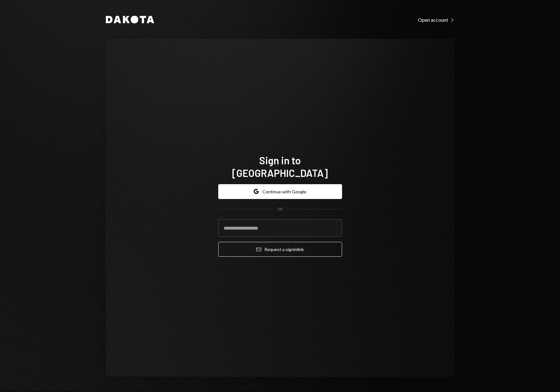 This screenshot has height=392, width=560. Describe the element at coordinates (280, 250) in the screenshot. I see `button: Request a signinlink` at that location.